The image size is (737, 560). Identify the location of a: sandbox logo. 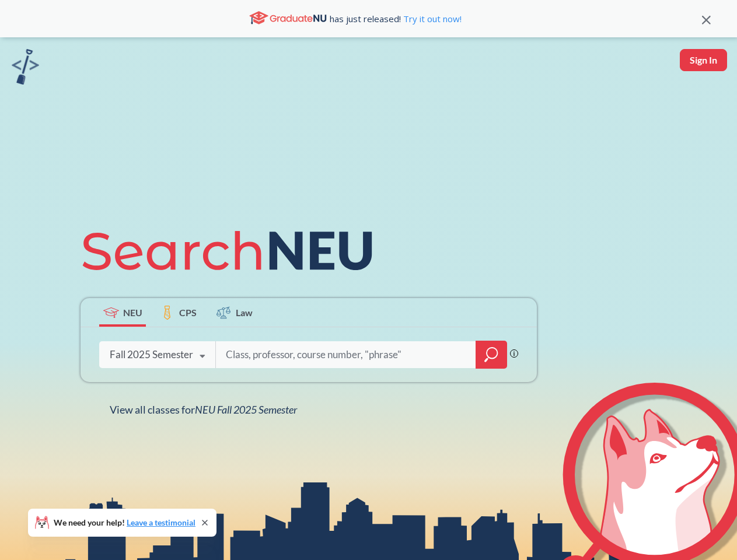
(25, 69).